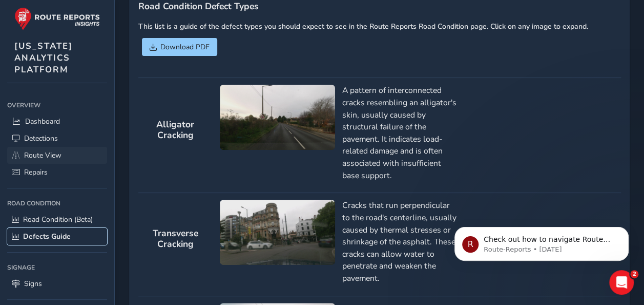 The image size is (644, 305). Describe the element at coordinates (175, 129) in the screenshot. I see `h2: Alligator Cracking` at that location.